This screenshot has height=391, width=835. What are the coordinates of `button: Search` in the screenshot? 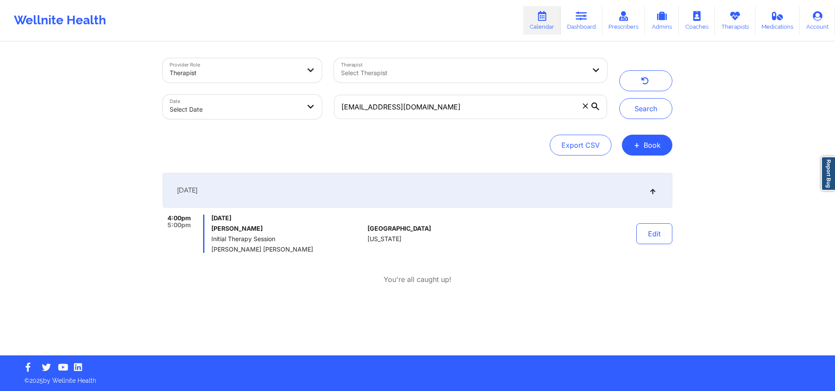 It's located at (646, 109).